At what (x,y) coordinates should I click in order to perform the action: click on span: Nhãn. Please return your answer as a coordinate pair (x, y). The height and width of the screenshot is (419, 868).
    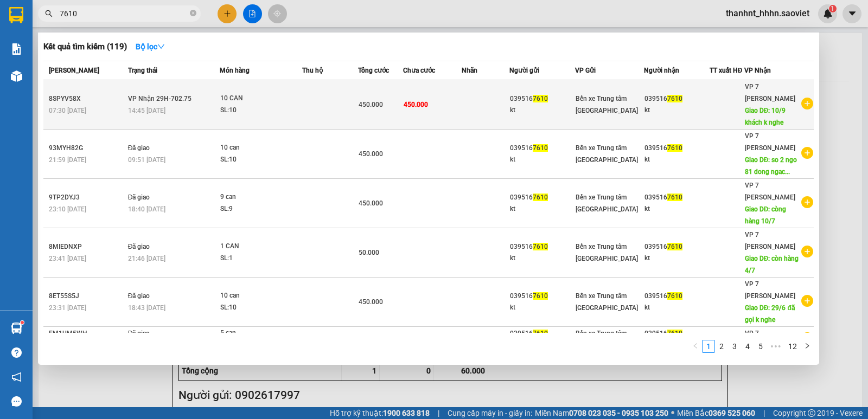
    Looking at the image, I should click on (469, 70).